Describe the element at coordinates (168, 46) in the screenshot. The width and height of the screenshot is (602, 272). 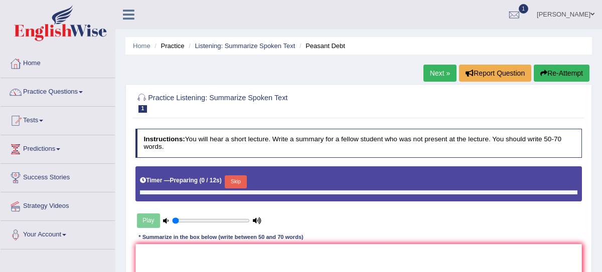
I see `li: Practice` at that location.